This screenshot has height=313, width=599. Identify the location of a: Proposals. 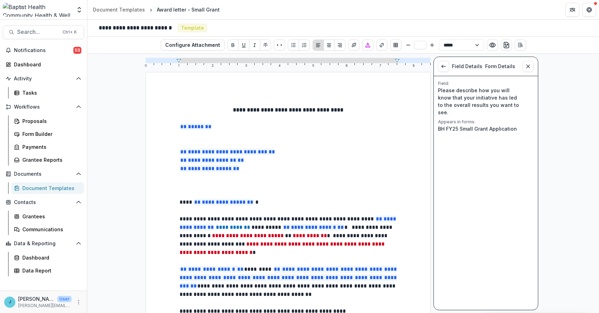
(47, 121).